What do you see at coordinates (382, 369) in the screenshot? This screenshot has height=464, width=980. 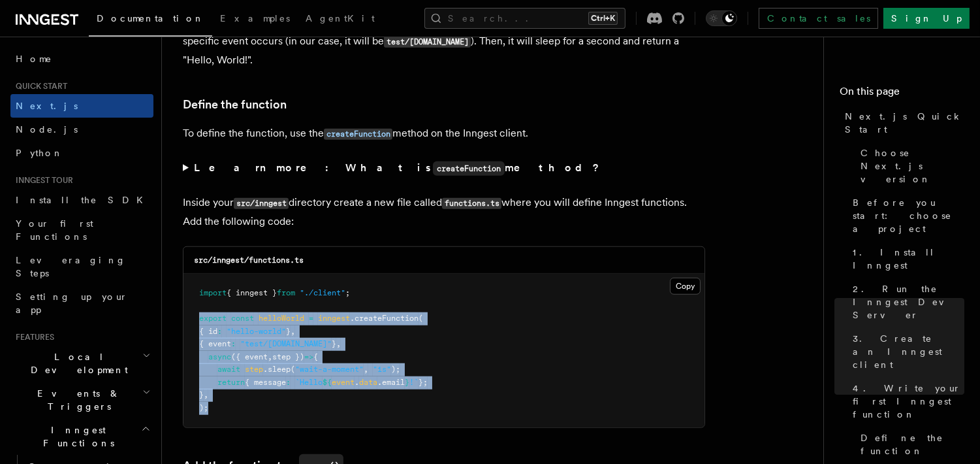 I see `span: "1s"` at bounding box center [382, 369].